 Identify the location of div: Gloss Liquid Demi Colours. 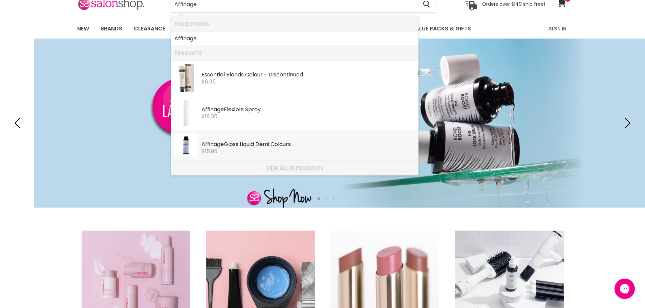
(308, 145).